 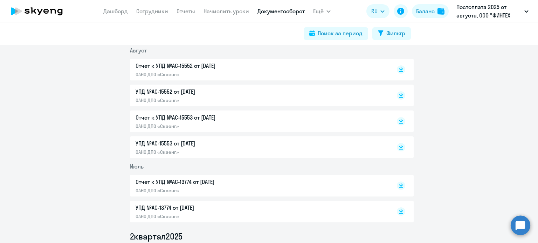 I want to click on a: Балансbalance, so click(x=430, y=11).